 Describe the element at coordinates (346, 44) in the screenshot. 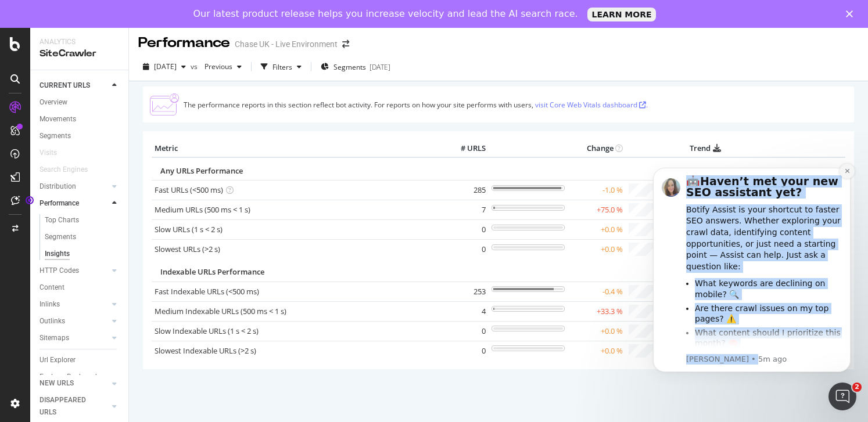

I see `div: arrow-right-arrow-left` at that location.